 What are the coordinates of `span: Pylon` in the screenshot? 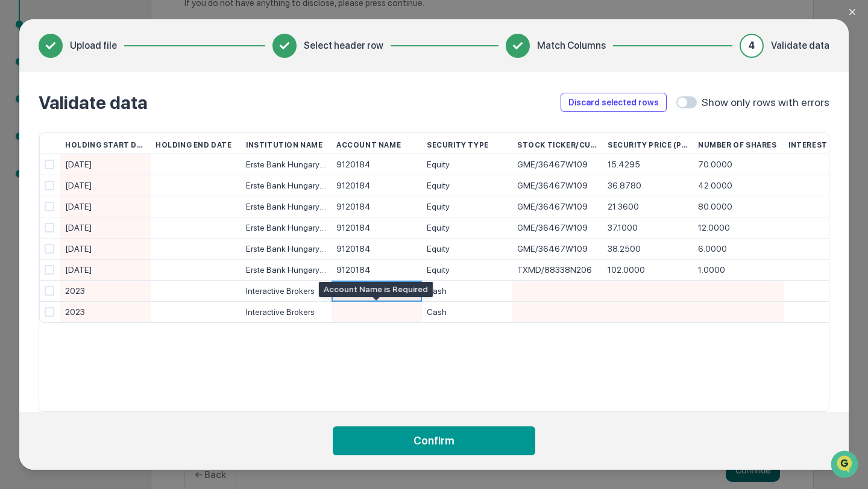 It's located at (132, 209).